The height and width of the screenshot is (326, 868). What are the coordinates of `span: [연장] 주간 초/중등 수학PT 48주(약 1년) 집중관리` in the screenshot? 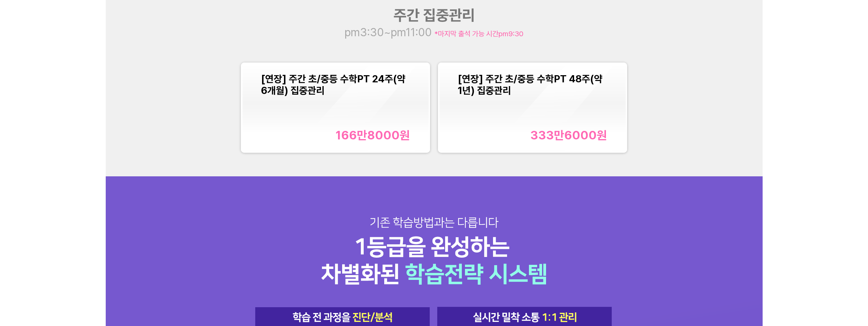 It's located at (529, 85).